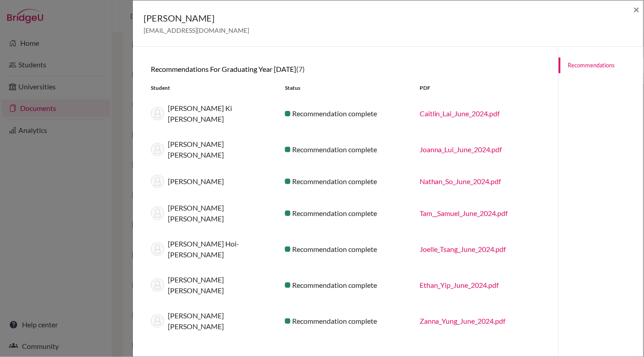 The height and width of the screenshot is (357, 644). I want to click on span: (7), so click(300, 69).